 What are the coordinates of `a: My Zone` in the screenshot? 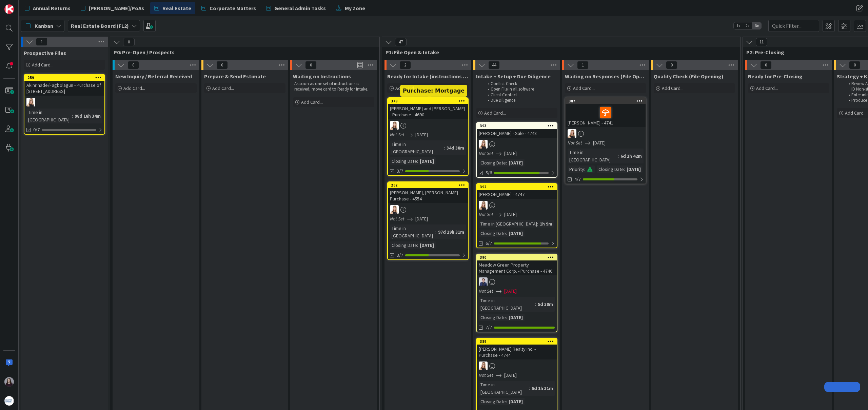 It's located at (351, 8).